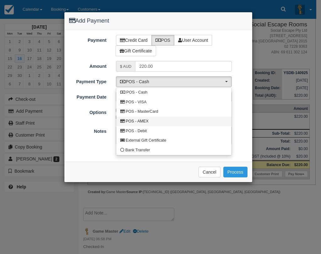 This screenshot has width=321, height=254. I want to click on label: Credit Card, so click(134, 40).